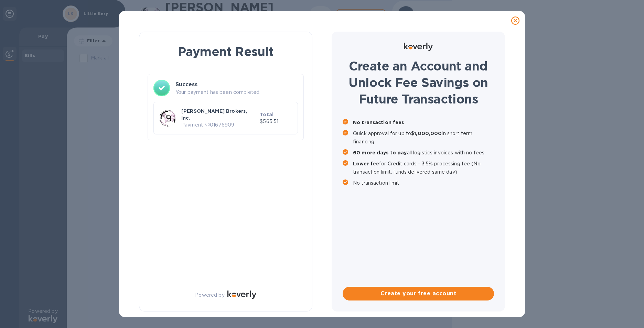 The image size is (644, 328). Describe the element at coordinates (418, 294) in the screenshot. I see `span: Create your free account` at that location.